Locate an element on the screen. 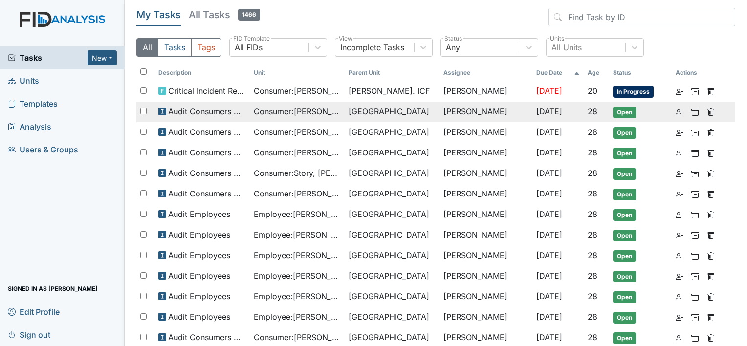 The image size is (747, 346). button: Tasks is located at coordinates (175, 47).